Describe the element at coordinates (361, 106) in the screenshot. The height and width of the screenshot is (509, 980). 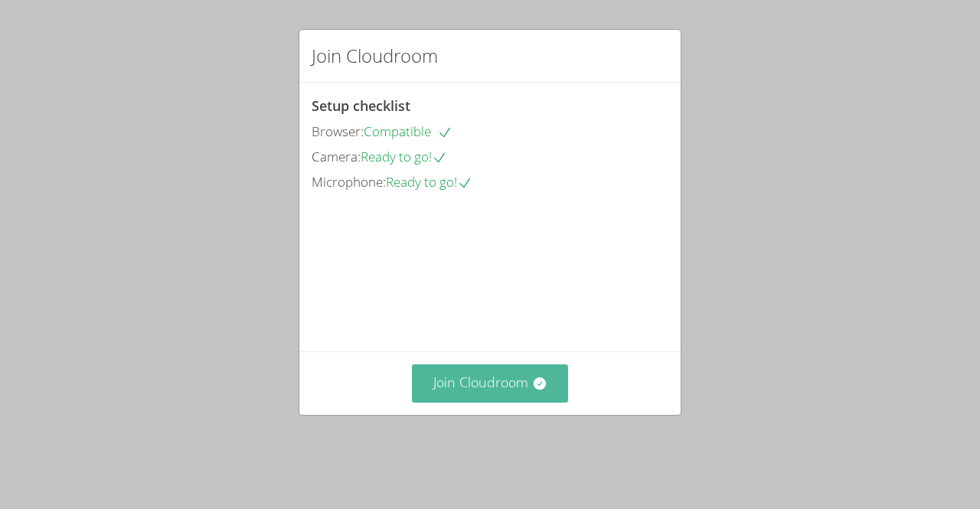
I see `span: Setup checklist` at that location.